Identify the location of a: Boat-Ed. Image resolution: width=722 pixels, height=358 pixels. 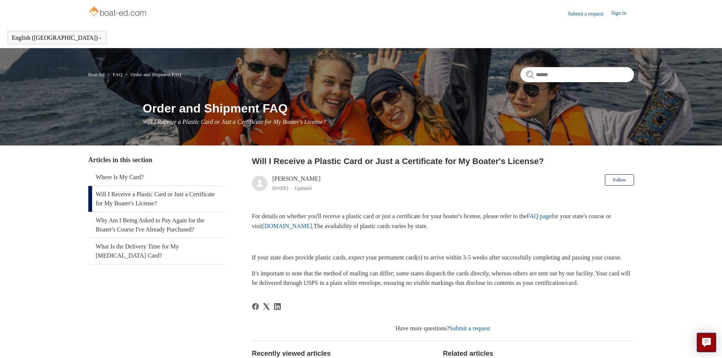
(96, 74).